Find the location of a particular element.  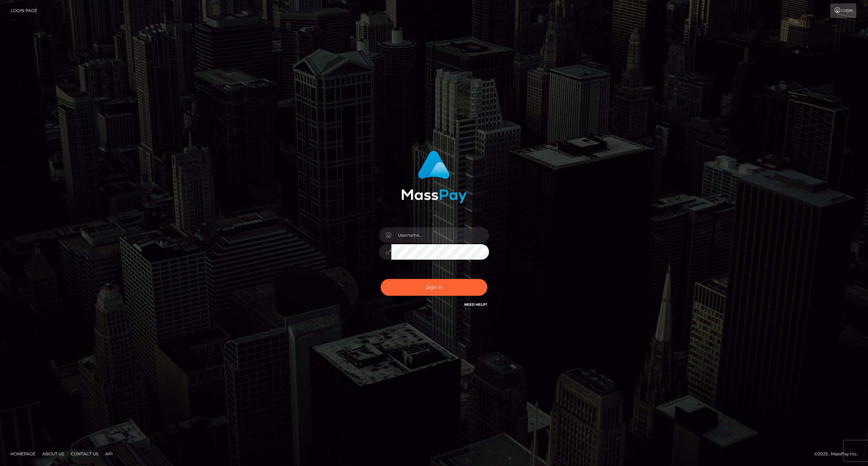

a: Login is located at coordinates (843, 11).